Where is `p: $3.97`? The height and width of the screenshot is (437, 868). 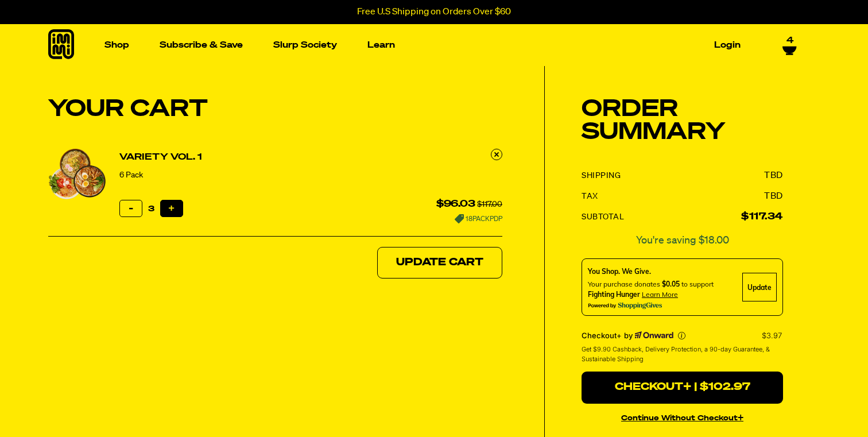 p: $3.97 is located at coordinates (772, 336).